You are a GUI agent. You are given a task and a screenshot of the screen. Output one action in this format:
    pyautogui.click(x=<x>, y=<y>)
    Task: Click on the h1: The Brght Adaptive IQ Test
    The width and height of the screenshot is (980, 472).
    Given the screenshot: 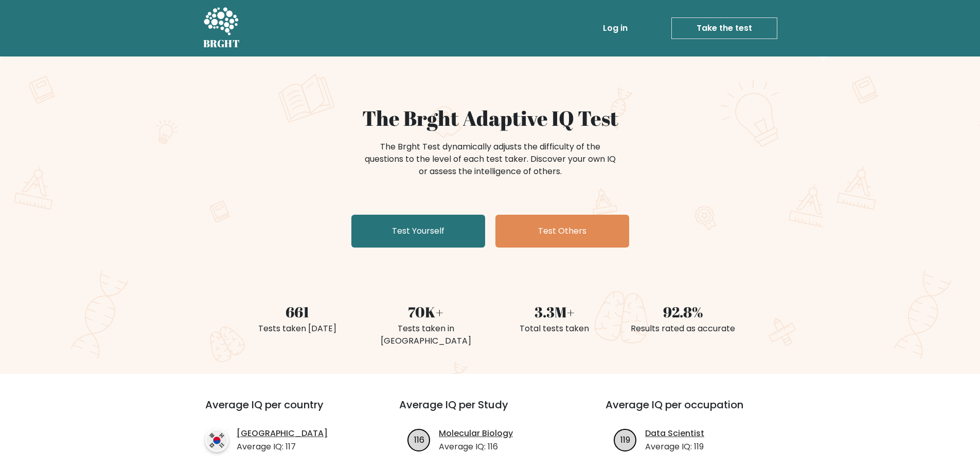 What is the action you would take?
    pyautogui.click(x=490, y=118)
    